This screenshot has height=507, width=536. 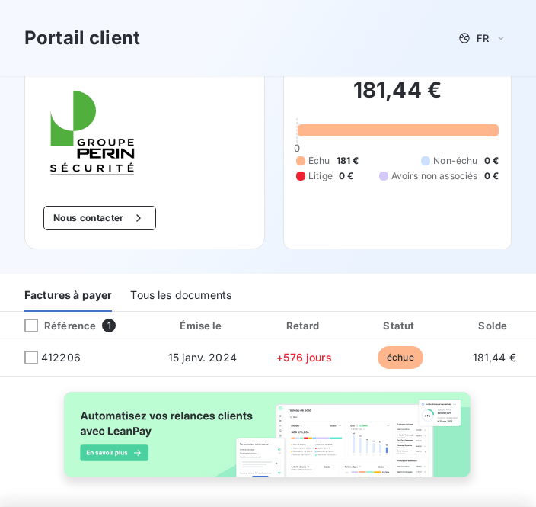 What do you see at coordinates (268, 440) in the screenshot?
I see `img: banner` at bounding box center [268, 440].